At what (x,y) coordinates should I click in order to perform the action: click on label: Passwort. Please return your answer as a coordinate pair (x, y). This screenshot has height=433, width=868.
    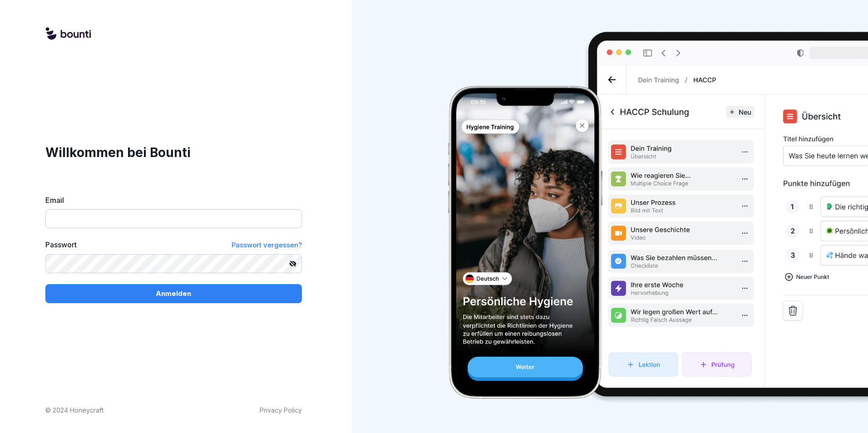
    Looking at the image, I should click on (61, 245).